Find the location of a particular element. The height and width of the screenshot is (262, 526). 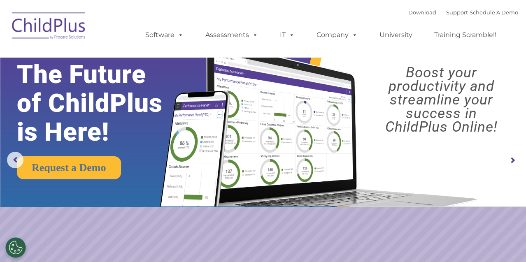

a: Download is located at coordinates (422, 12).